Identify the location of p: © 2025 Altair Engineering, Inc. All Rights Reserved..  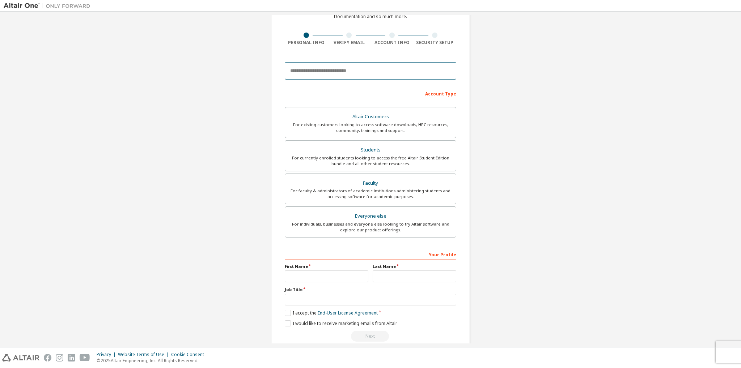
(152, 361).